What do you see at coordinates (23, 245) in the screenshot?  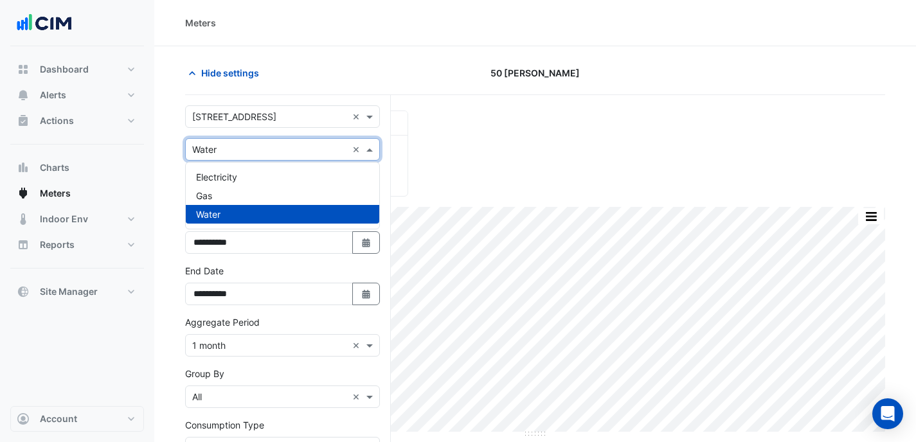 I see `app-icon: Reports` at bounding box center [23, 245].